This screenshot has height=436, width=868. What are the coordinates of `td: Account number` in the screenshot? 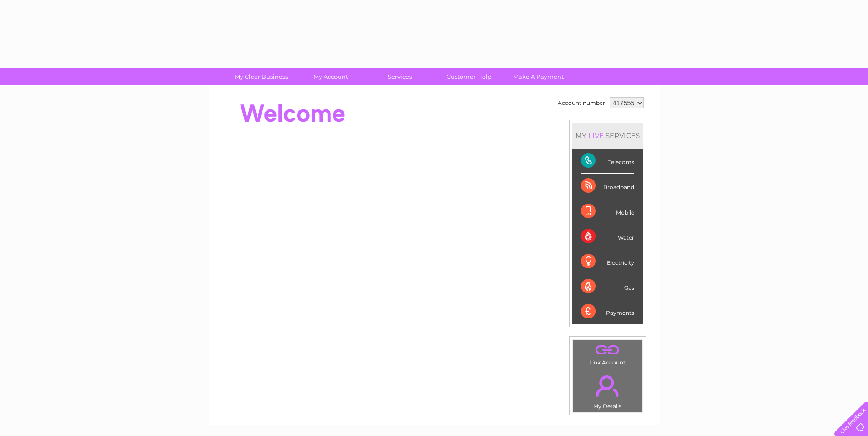 It's located at (582, 103).